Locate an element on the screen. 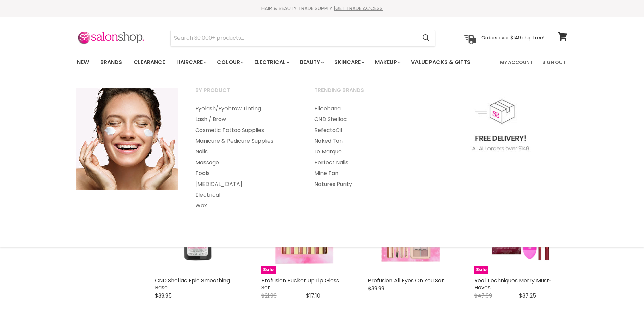 This screenshot has height=310, width=644. span: $47.99 is located at coordinates (483, 296).